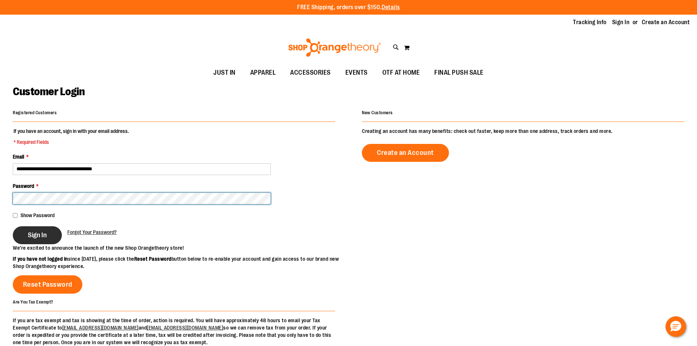 The height and width of the screenshot is (346, 697). I want to click on legend: If you have an account, sign in with your email address., so click(71, 136).